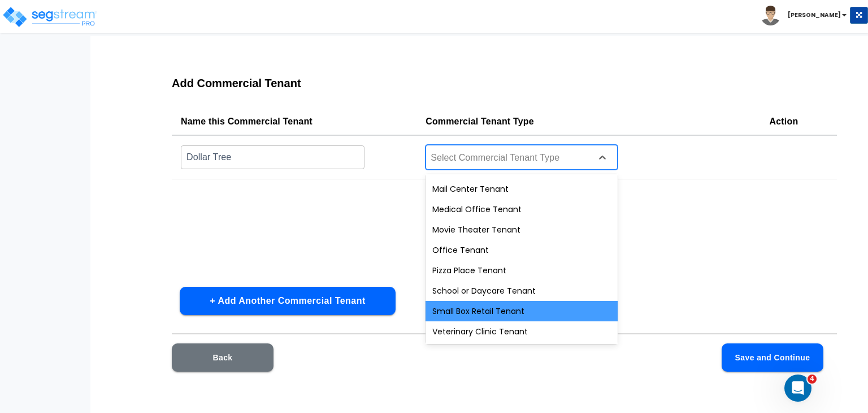 The width and height of the screenshot is (868, 413). What do you see at coordinates (773, 358) in the screenshot?
I see `button: Save and Continue` at bounding box center [773, 358].